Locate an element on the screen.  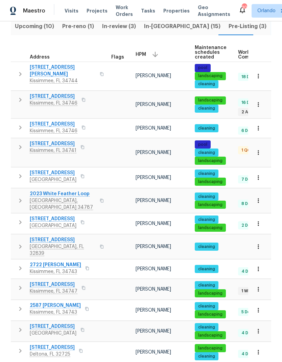
span: Tasks is located at coordinates (148, 11).